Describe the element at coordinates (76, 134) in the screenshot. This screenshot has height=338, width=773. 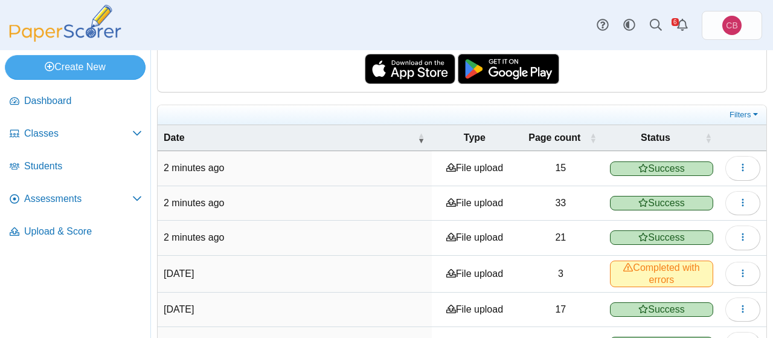
I see `a: Classes` at that location.